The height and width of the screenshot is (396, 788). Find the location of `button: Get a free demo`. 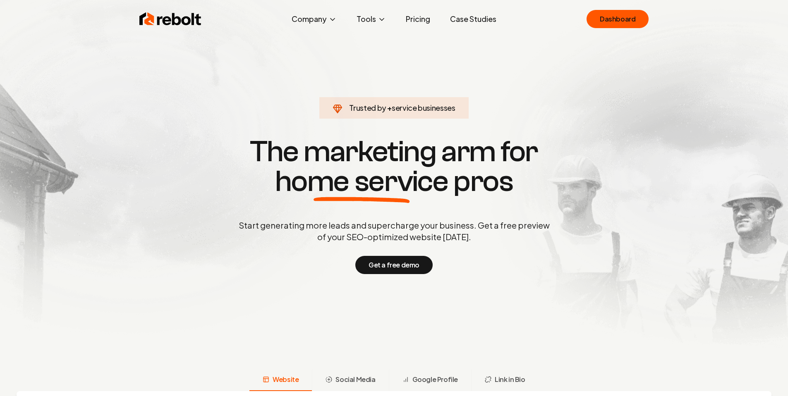

button: Get a free demo is located at coordinates (394, 265).